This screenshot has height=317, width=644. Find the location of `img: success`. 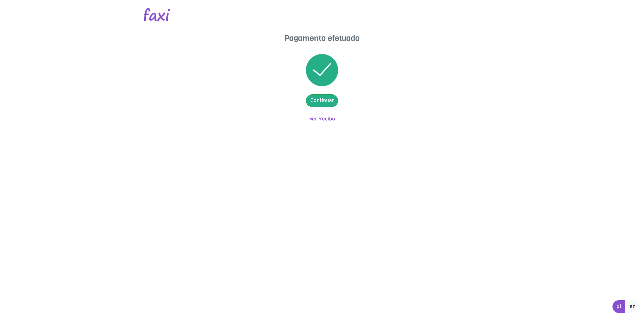

img: success is located at coordinates (322, 70).